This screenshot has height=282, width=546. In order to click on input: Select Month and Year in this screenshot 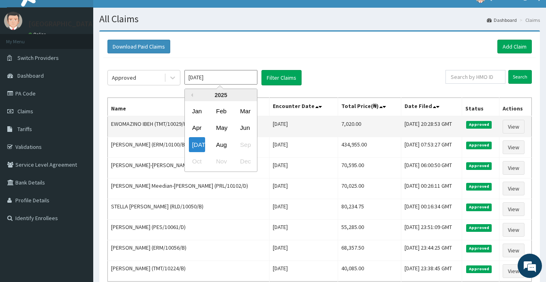, I will do `click(221, 77)`.